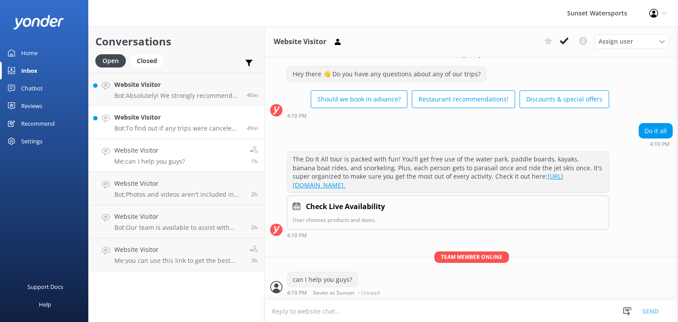 Image resolution: width=678 pixels, height=322 pixels. I want to click on p: Me: you can use this link to get the best rates, so click(179, 261).